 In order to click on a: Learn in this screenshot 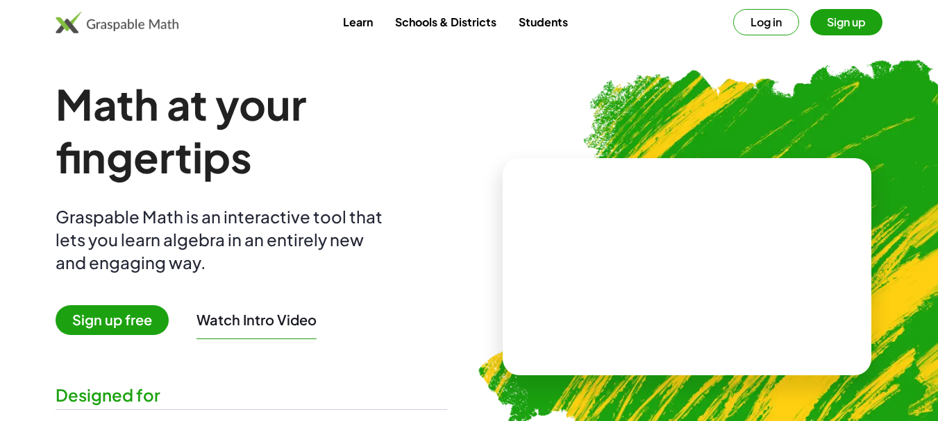, I will do `click(357, 22)`.